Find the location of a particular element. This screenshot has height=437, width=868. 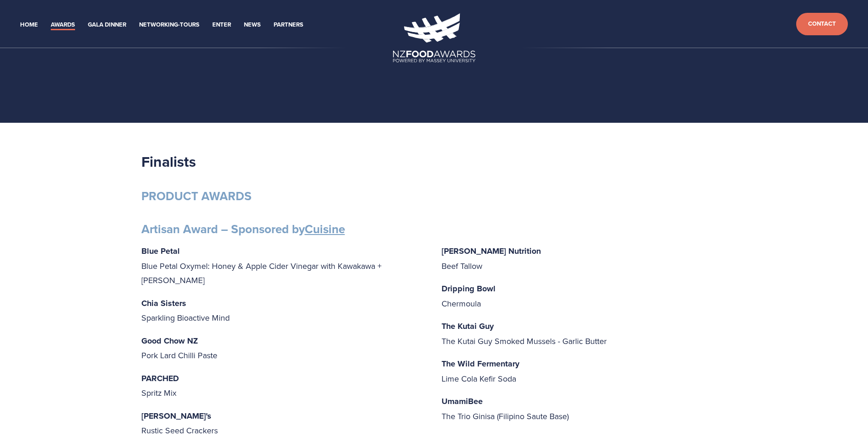

a: Cuisine is located at coordinates (325, 229).